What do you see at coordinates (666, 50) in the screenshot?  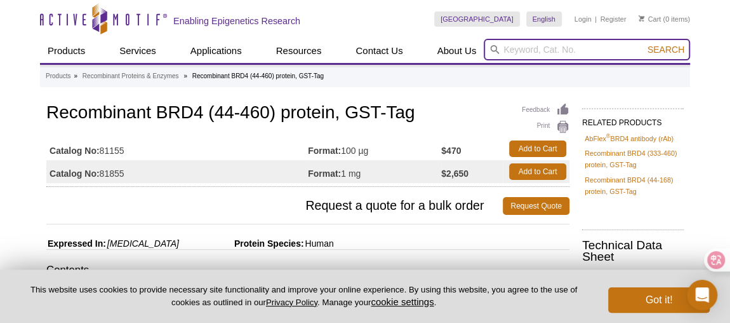 I see `button: Search` at bounding box center [666, 50].